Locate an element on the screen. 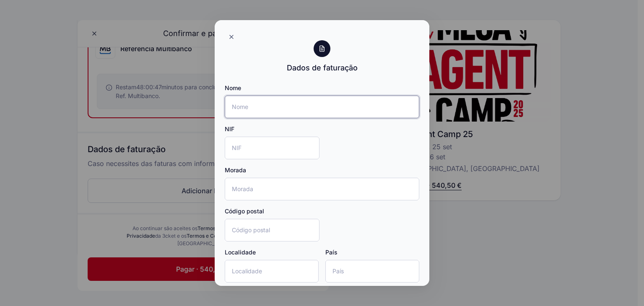 The image size is (644, 306). input: Nome is located at coordinates (322, 107).